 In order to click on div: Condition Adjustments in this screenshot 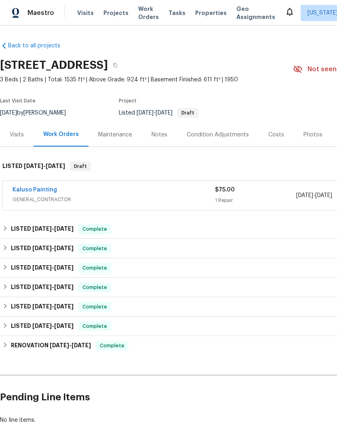, I will do `click(218, 135)`.